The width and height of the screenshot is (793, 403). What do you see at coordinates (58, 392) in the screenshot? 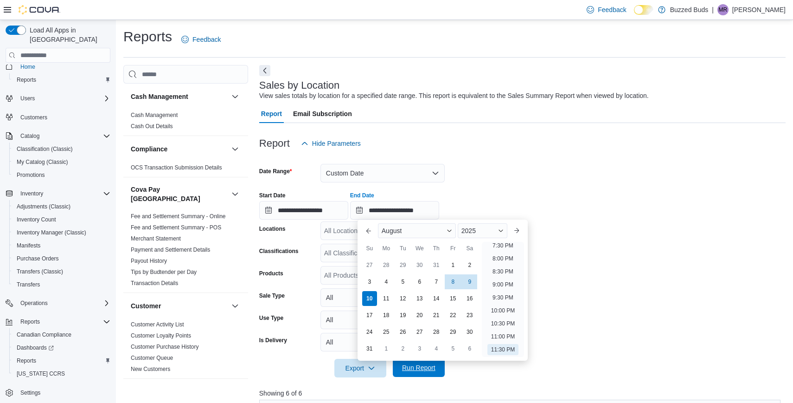
I see `button: Settings` at bounding box center [58, 392].